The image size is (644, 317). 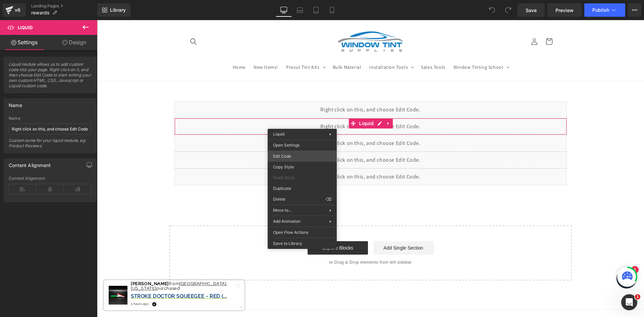 I want to click on div: v6, so click(x=17, y=10).